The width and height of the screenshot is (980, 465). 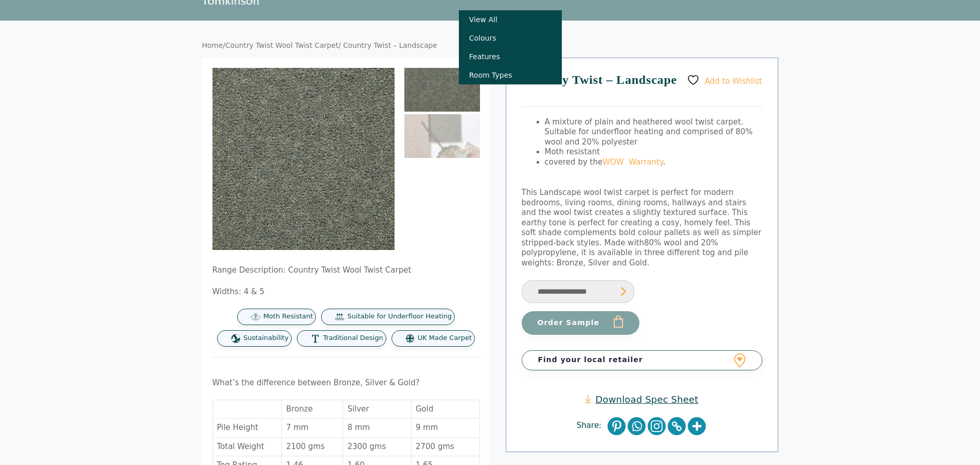 I want to click on td: Bronze, so click(x=312, y=409).